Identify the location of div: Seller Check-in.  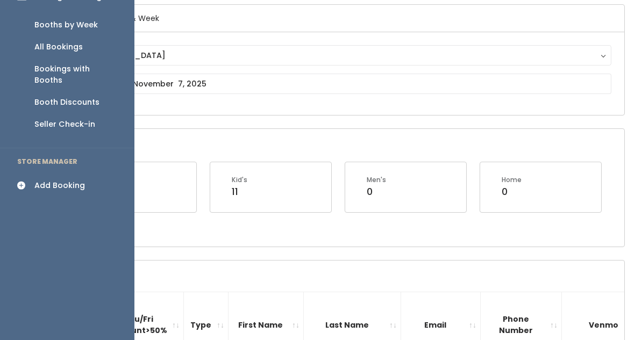
(65, 124).